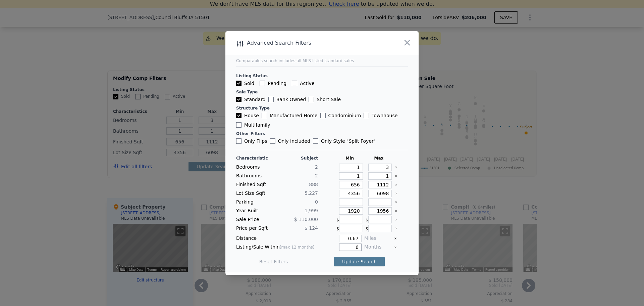  Describe the element at coordinates (378, 247) in the screenshot. I see `div: Months` at that location.